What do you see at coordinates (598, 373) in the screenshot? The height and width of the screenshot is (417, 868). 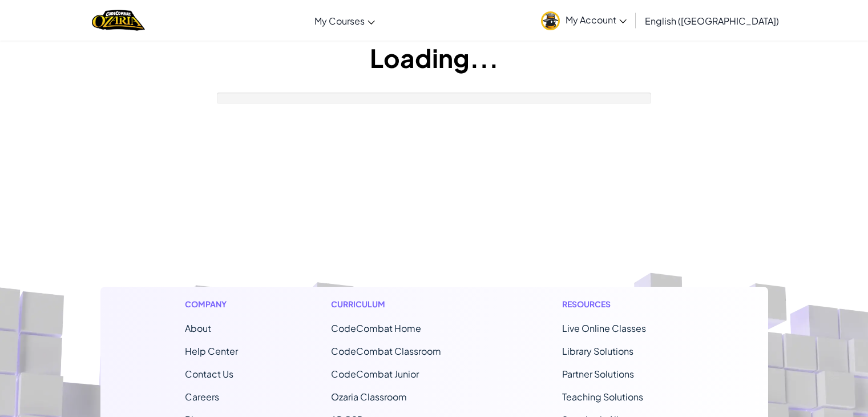 I see `a: Partner Solutions` at bounding box center [598, 373].